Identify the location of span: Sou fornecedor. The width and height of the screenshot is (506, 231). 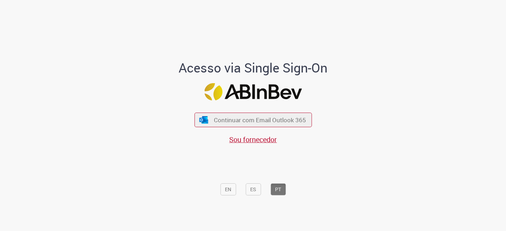
(253, 139).